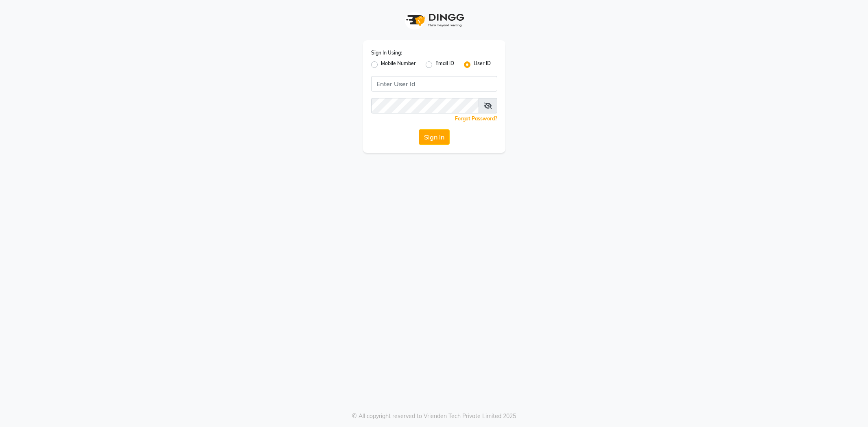 This screenshot has width=868, height=427. What do you see at coordinates (445, 65) in the screenshot?
I see `label: Email ID` at bounding box center [445, 65].